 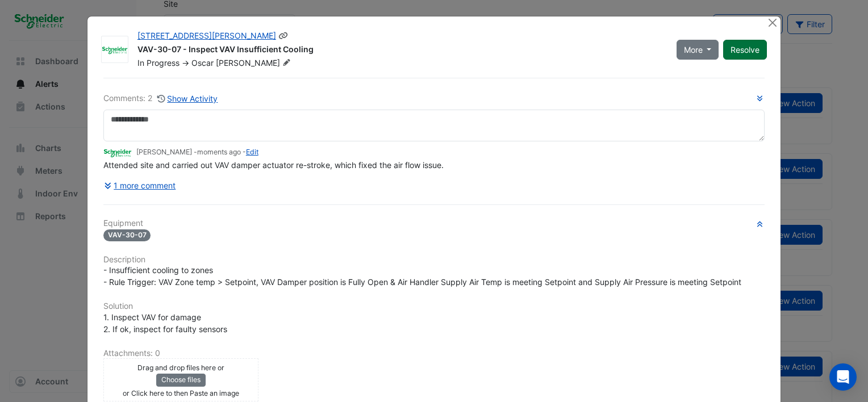 What do you see at coordinates (843, 377) in the screenshot?
I see `div: Open Intercom Messenger` at bounding box center [843, 377].